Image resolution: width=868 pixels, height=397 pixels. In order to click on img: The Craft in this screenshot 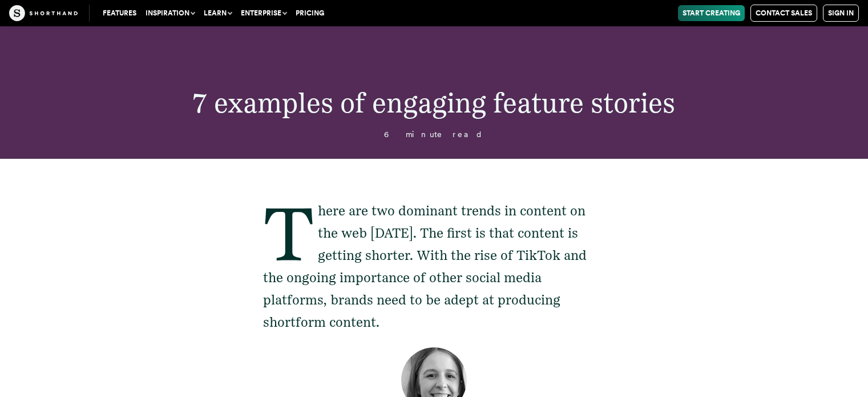, I will do `click(44, 13)`.